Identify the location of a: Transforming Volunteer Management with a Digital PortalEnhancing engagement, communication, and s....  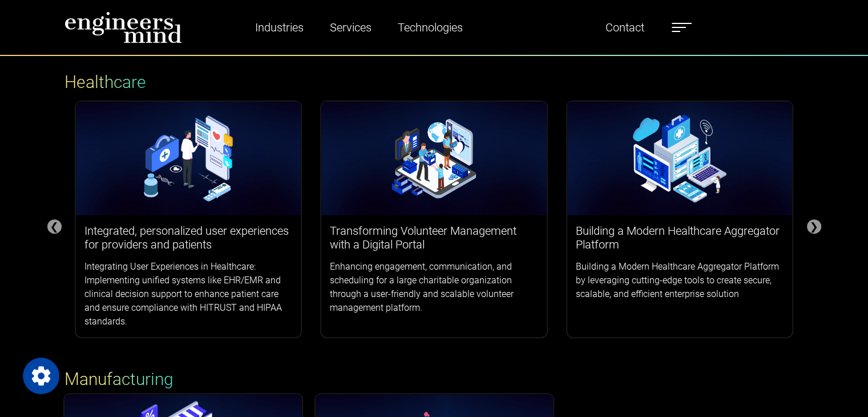
(434, 212).